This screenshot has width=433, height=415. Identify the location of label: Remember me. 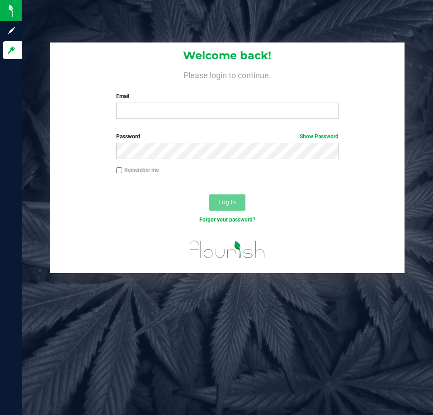
(137, 170).